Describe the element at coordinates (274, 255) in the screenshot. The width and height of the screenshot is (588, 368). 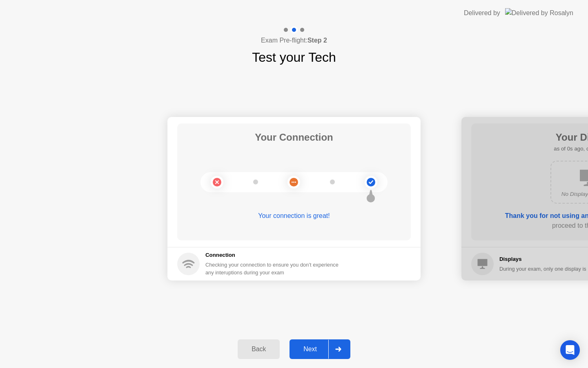
I see `h5: Connection` at that location.